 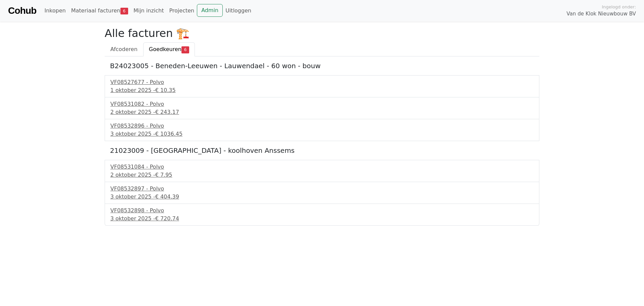 What do you see at coordinates (618, 7) in the screenshot?
I see `span: Ingelogd onder:` at bounding box center [618, 7].